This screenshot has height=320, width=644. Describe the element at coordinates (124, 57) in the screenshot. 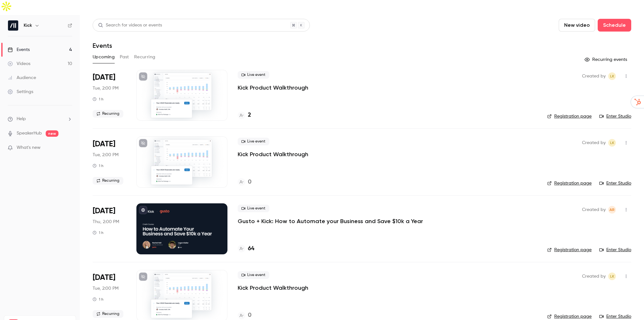

I see `button: Past` at that location.